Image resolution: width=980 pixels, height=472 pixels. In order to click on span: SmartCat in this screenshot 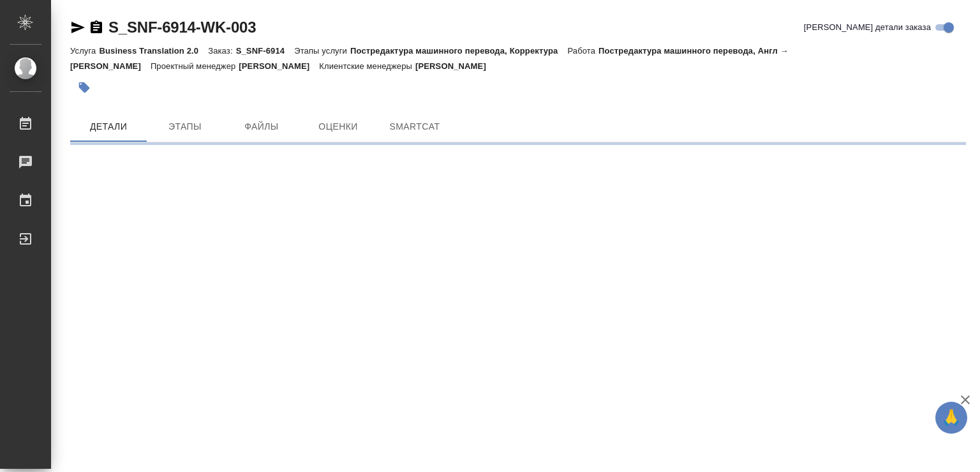, I will do `click(415, 127)`.